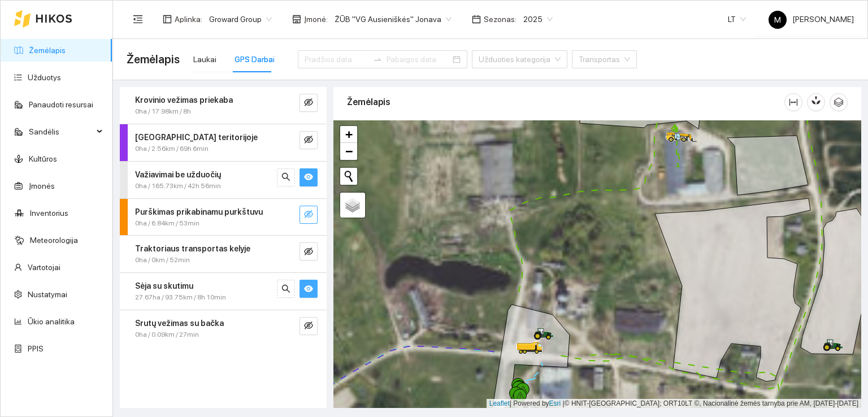 This screenshot has width=868, height=417. Describe the element at coordinates (778, 20) in the screenshot. I see `span: M` at that location.